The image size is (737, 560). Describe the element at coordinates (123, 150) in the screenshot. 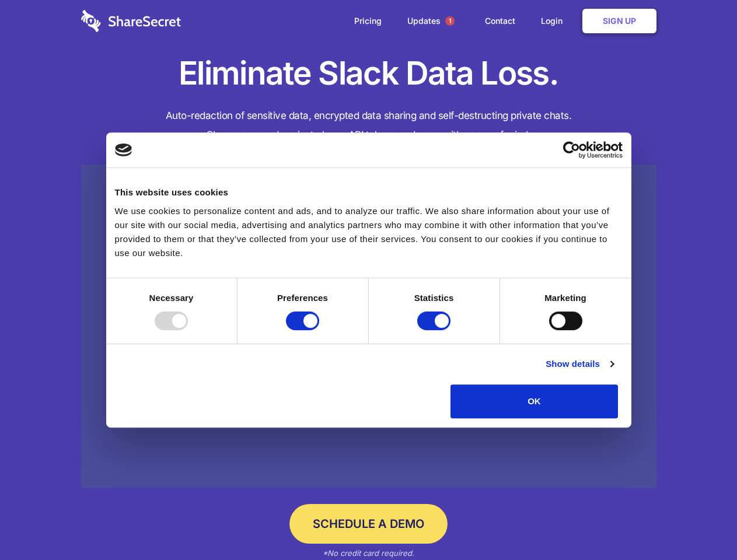

I see `img: logo` at that location.